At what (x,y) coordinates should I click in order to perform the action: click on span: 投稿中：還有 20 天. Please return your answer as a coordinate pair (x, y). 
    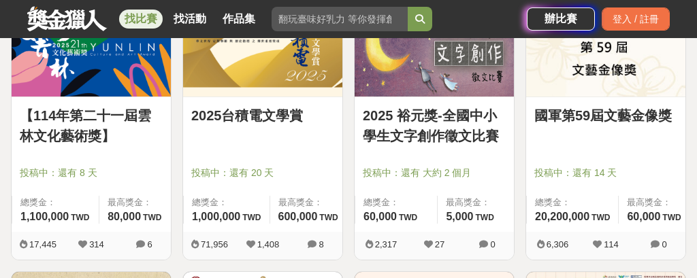
    Looking at the image, I should click on (263, 173).